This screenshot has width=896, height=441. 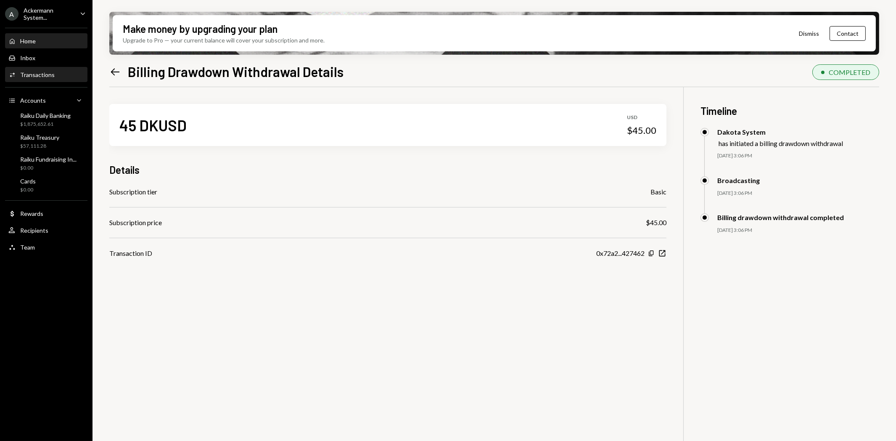 I want to click on div: $1,875,652.61, so click(x=45, y=124).